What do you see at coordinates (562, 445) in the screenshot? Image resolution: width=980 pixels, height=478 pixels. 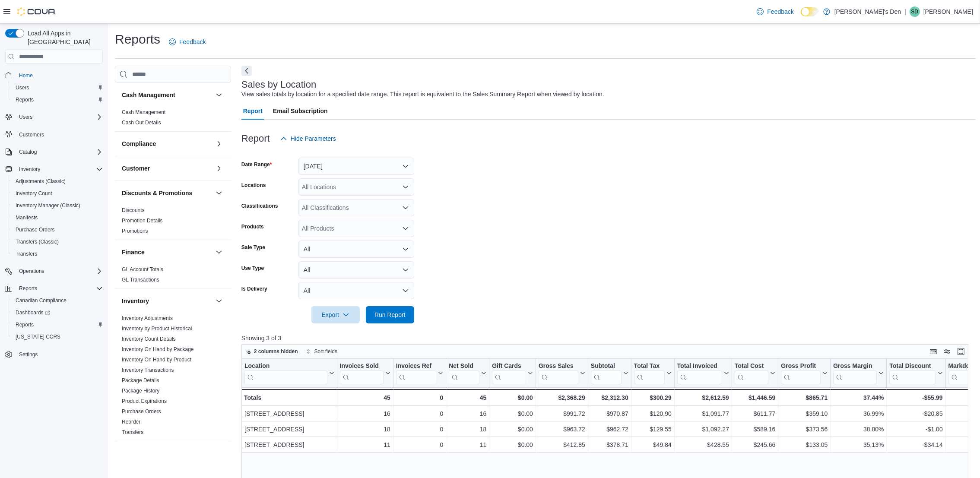 I see `div: $412.85` at bounding box center [562, 445].